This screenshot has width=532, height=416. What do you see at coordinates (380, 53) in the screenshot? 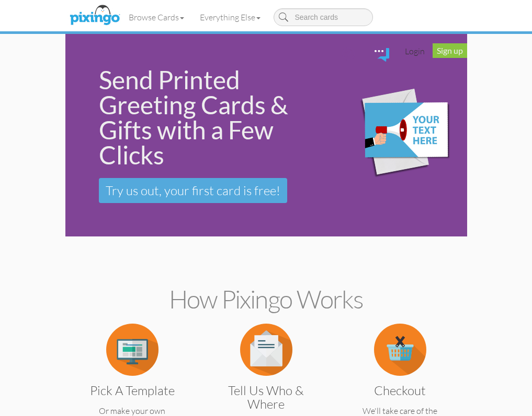
I see `img: comments.svg` at bounding box center [380, 53].